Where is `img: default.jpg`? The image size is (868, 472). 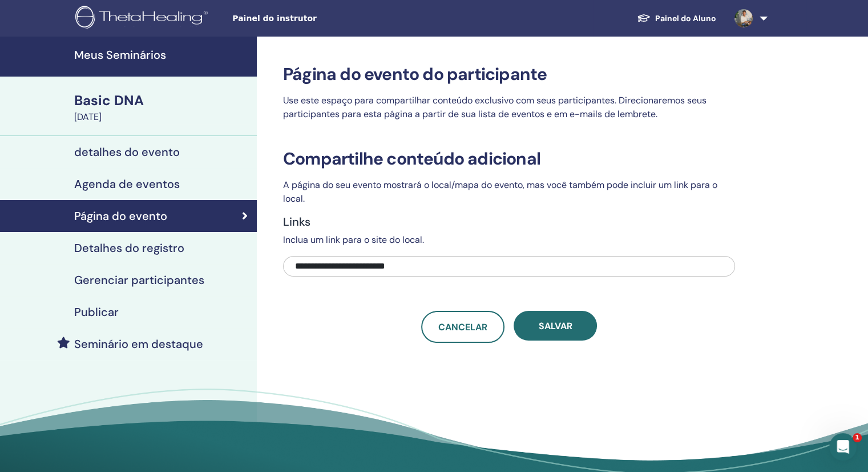 img: default.jpg is located at coordinates (744, 18).